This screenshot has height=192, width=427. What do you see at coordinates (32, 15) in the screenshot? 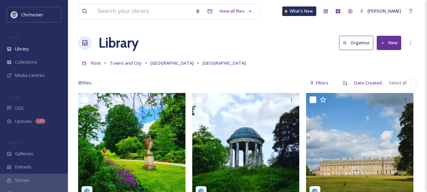
I see `span: Chichester` at bounding box center [32, 15].